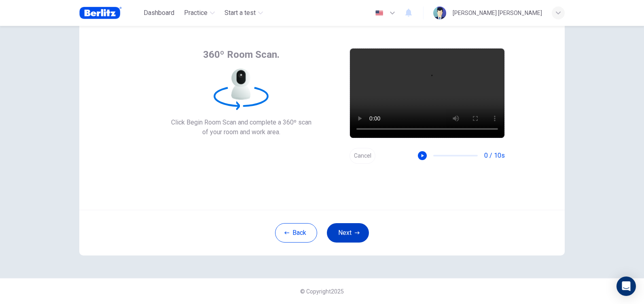  I want to click on button: Dashboard, so click(159, 13).